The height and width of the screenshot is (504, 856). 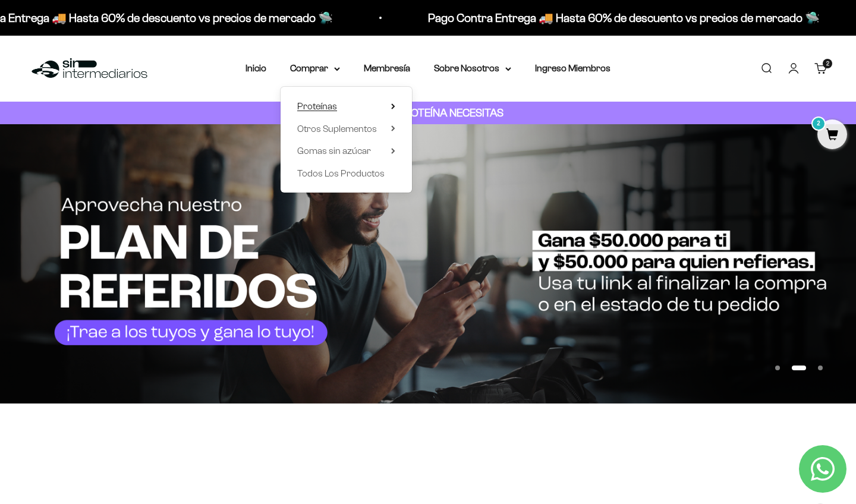 What do you see at coordinates (346, 106) in the screenshot?
I see `summary: Proteínas` at bounding box center [346, 106].